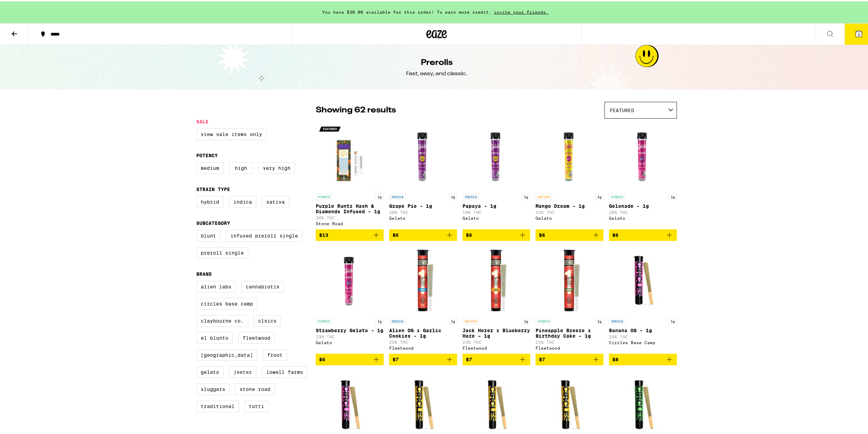  What do you see at coordinates (255, 388) in the screenshot?
I see `label: Stone Road` at bounding box center [255, 388].